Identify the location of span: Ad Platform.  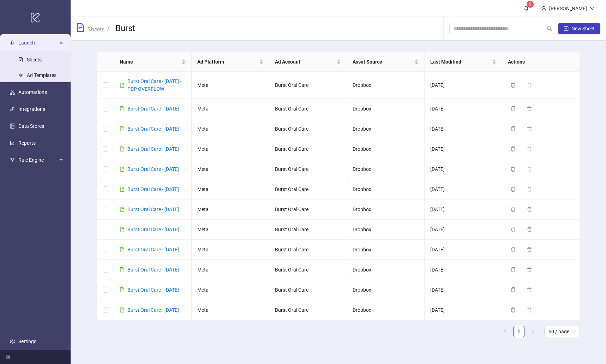
(227, 62).